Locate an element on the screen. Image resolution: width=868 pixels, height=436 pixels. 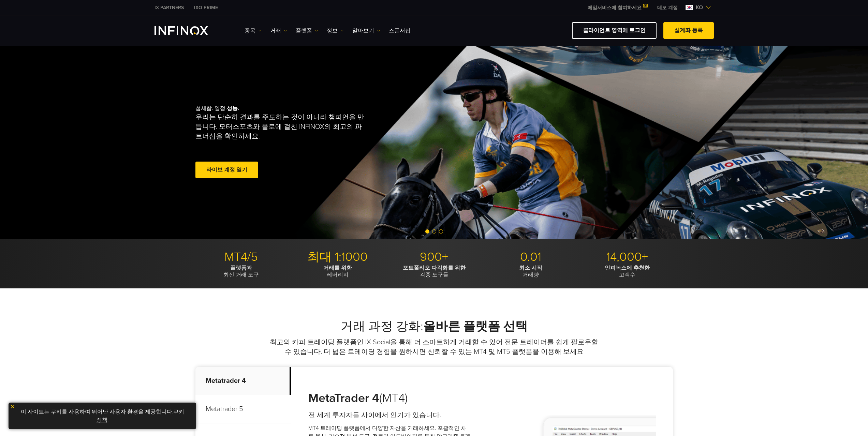
p: 14,000+ is located at coordinates (627, 257).